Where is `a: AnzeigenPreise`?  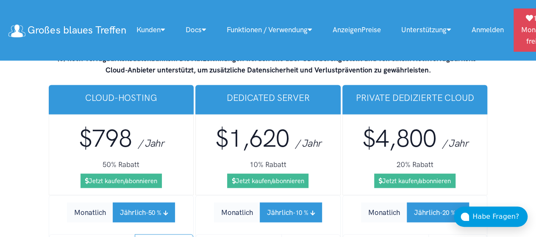
a: AnzeigenPreise is located at coordinates (357, 30).